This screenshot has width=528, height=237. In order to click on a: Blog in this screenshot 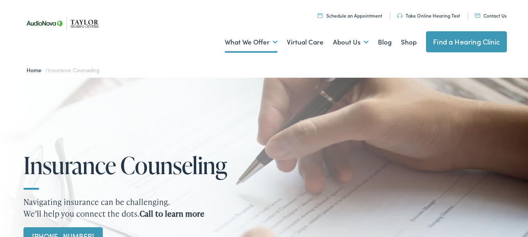, I will do `click(384, 42)`.